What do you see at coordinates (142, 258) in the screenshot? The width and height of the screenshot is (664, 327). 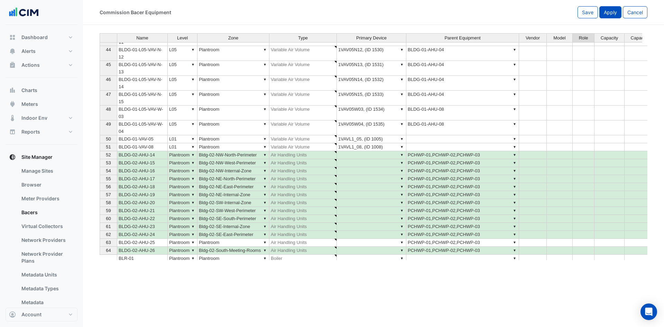 I see `td: BLR-01` at bounding box center [142, 258].